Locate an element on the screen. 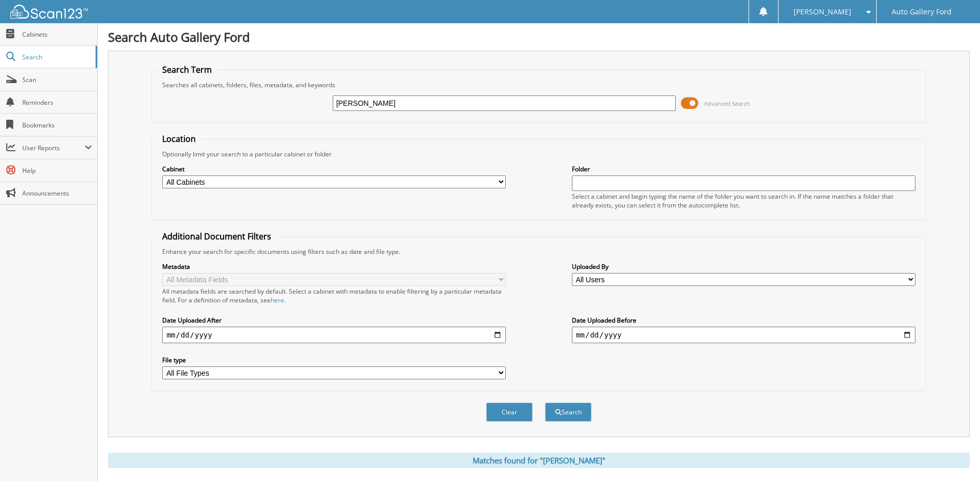  button: Clear is located at coordinates (510, 412).